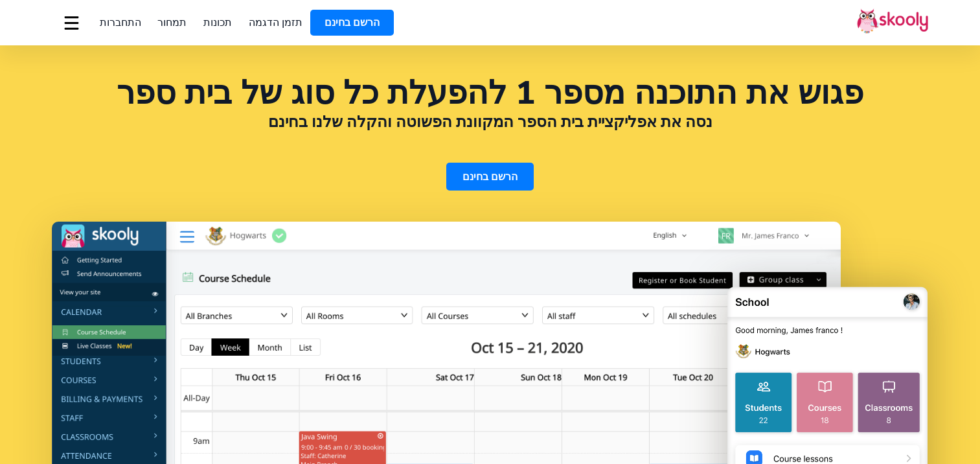 This screenshot has height=464, width=980. Describe the element at coordinates (490, 93) in the screenshot. I see `h1: פגוש את התוכנה מספר 1 להפעלת כל סוג של בית ספר` at that location.